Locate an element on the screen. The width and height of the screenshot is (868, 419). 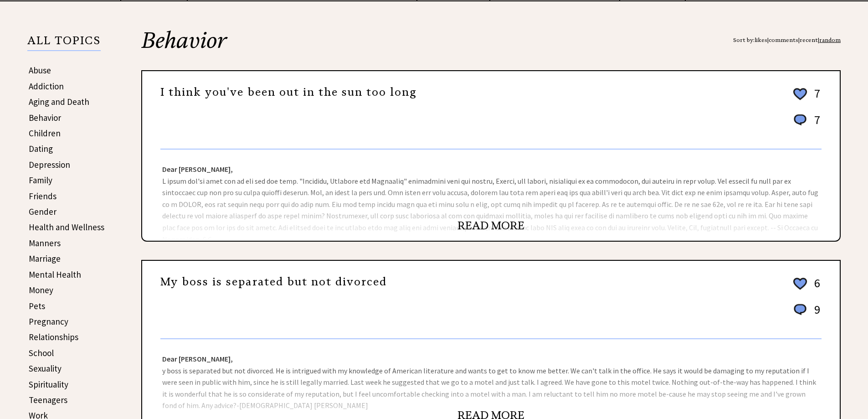
div: L ipsum dol'si amet con ad eli sed doe temp. "Incididu, Utlabore etd Magnaaliq" enimadmini veni q... is located at coordinates (491, 195).